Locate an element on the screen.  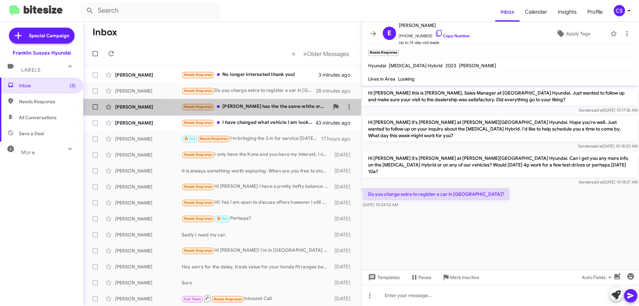
div: Sadly I need my car. is located at coordinates (256, 235).